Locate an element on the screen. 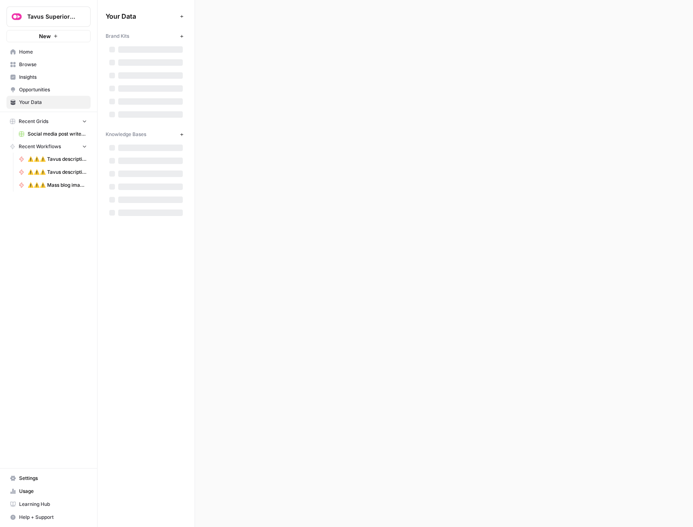 The width and height of the screenshot is (693, 527). span: Browse is located at coordinates (53, 65).